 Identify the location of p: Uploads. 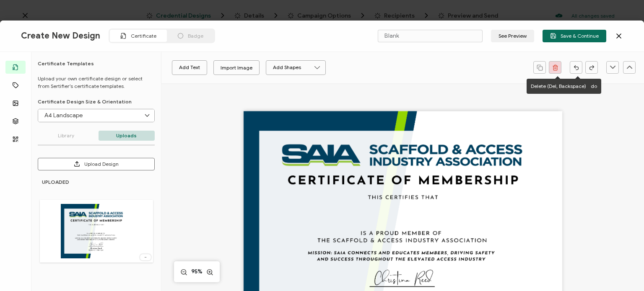
(126, 135).